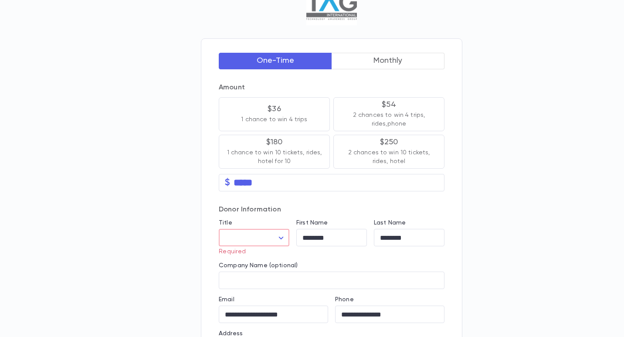 The image size is (624, 337). What do you see at coordinates (332, 210) in the screenshot?
I see `p: Donor Information` at bounding box center [332, 210].